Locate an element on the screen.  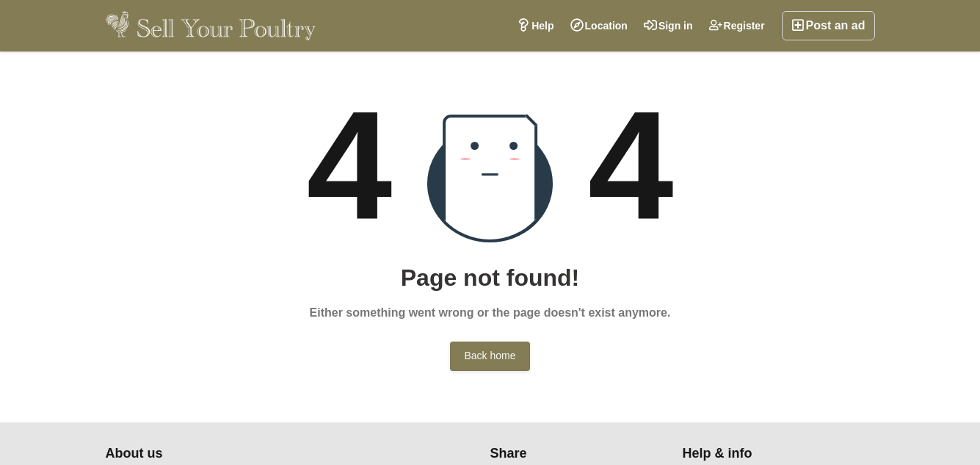
a: Register is located at coordinates (737, 26).